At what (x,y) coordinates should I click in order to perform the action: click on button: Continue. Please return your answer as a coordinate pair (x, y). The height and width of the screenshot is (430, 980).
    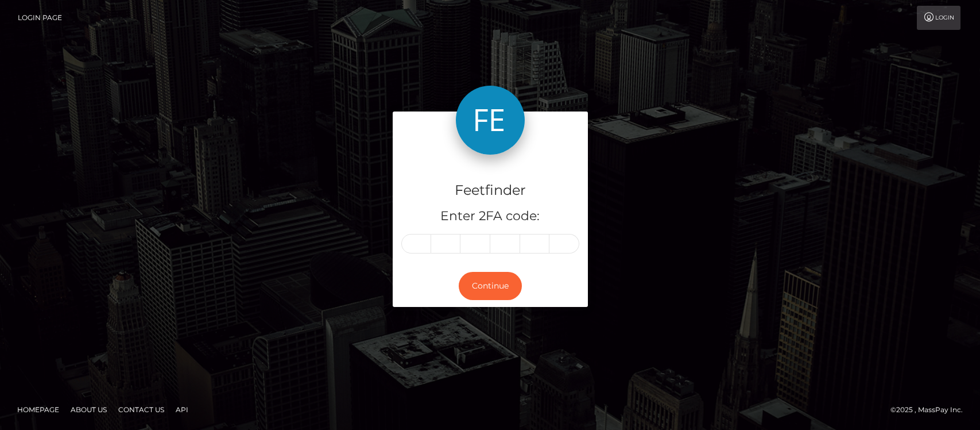
    Looking at the image, I should click on (490, 285).